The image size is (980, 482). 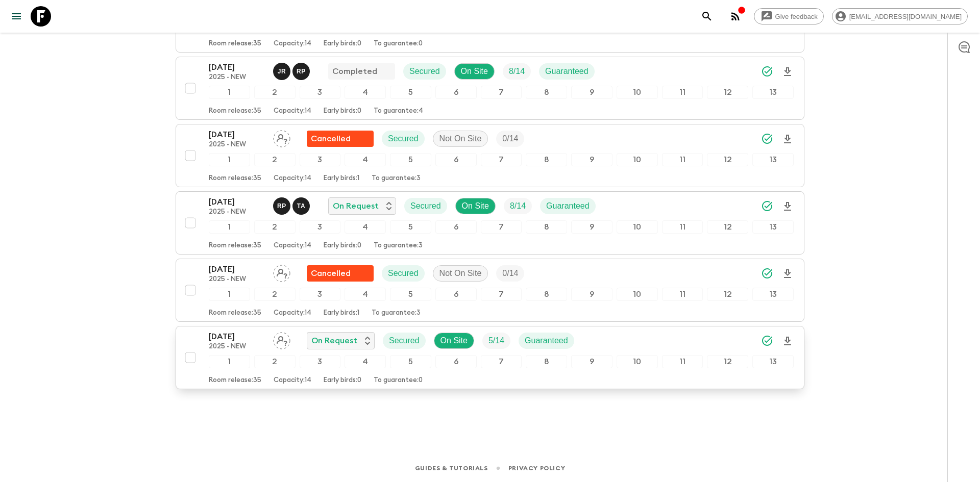 I want to click on p: Early birds: 0, so click(x=343, y=112).